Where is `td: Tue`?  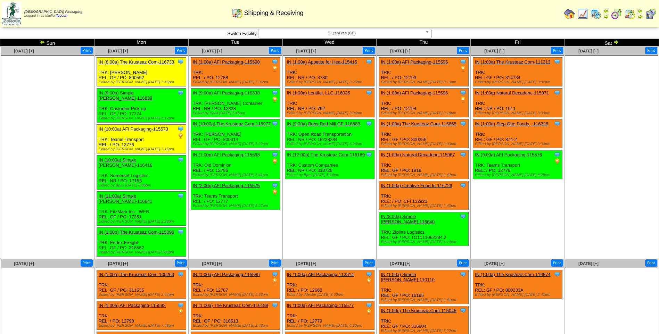 td: Tue is located at coordinates (235, 43).